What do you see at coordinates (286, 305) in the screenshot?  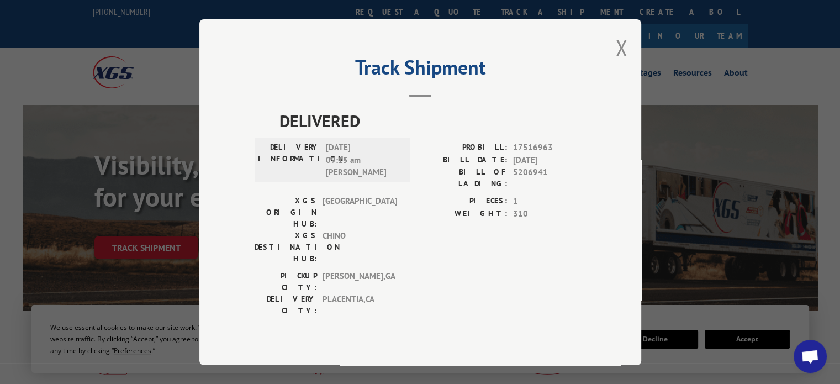 I see `label: DELIVERY CITY:` at bounding box center [286, 305].